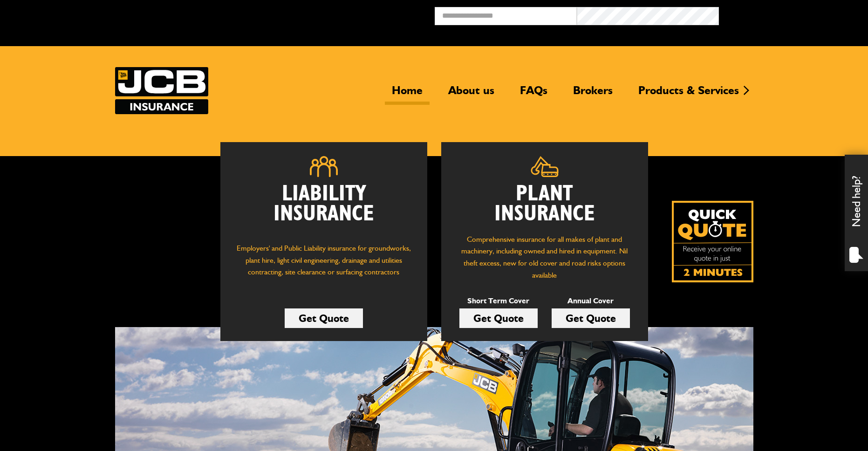  I want to click on a: JCB Insurance Services, so click(162, 90).